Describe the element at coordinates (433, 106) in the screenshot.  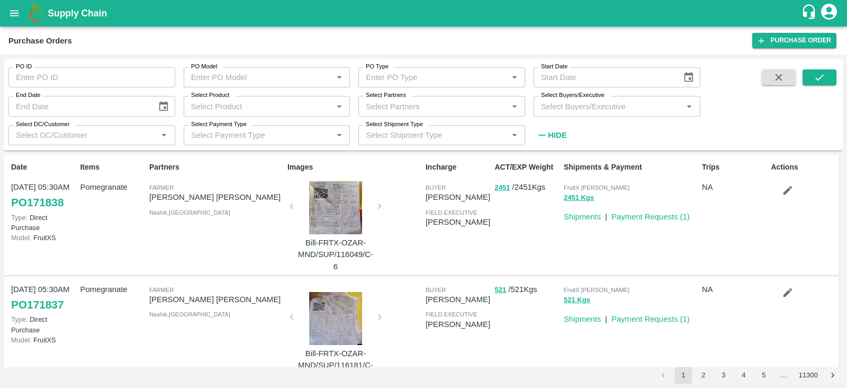
I see `input: Select Partners` at that location.